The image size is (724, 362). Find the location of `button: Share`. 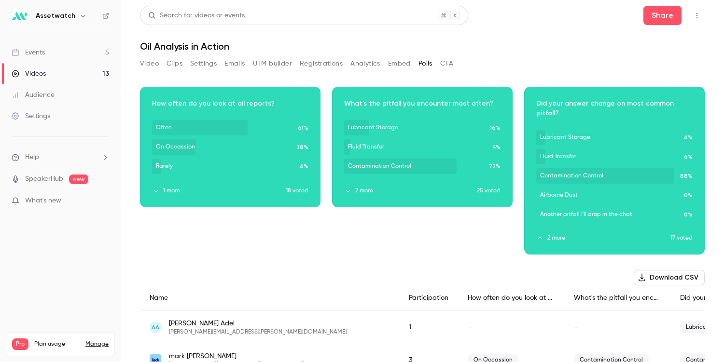

button: Share is located at coordinates (662, 15).